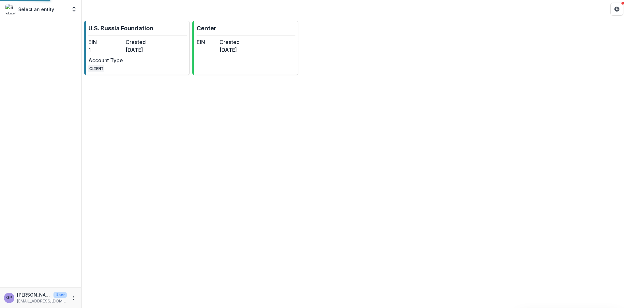  I want to click on dt: Account Type, so click(106, 60).